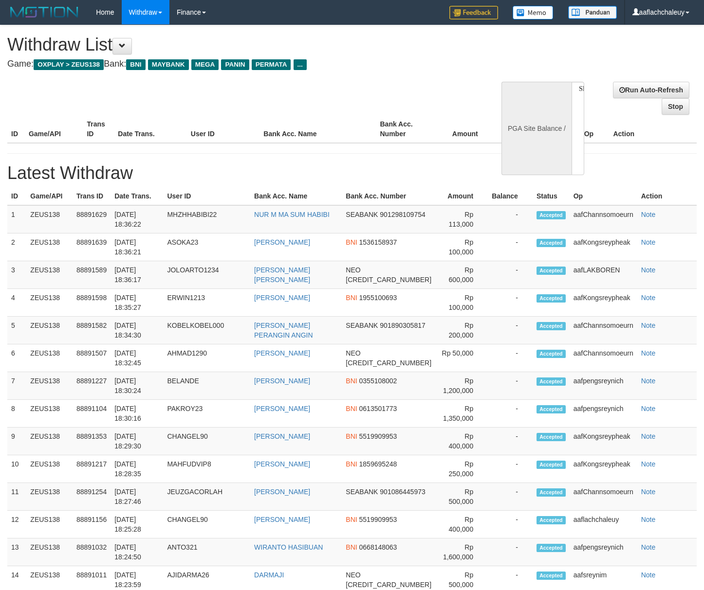 The height and width of the screenshot is (590, 704). Describe the element at coordinates (17, 497) in the screenshot. I see `td: 11` at that location.